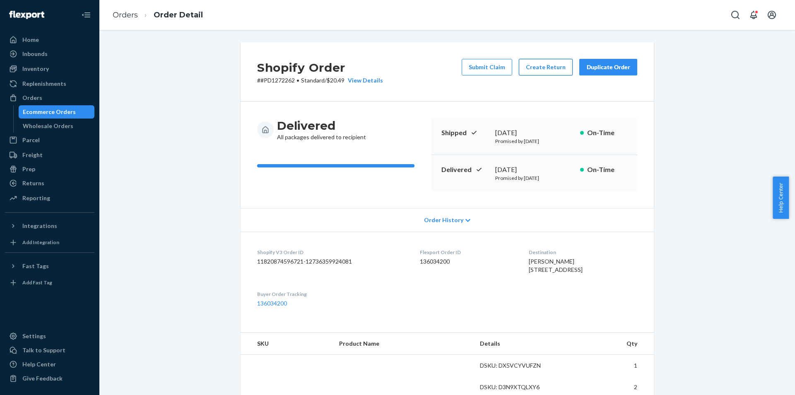 This screenshot has height=395, width=795. Describe the element at coordinates (546, 67) in the screenshot. I see `button: Create Return` at that location.